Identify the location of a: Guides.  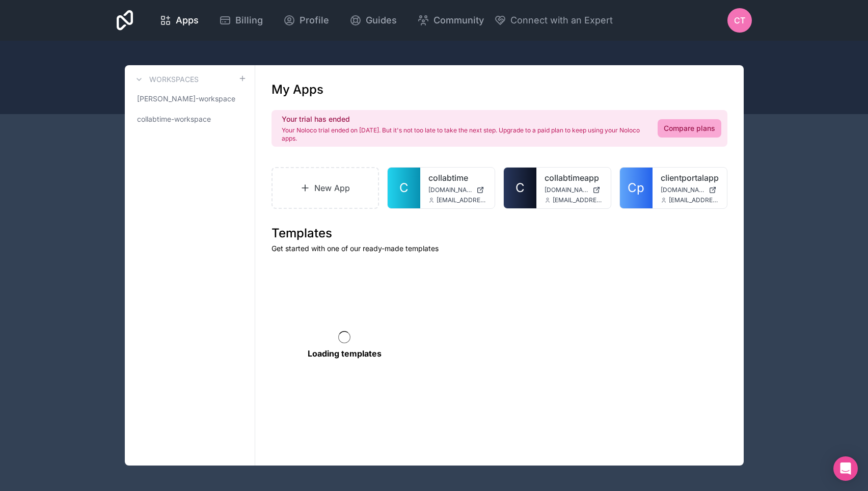
(373, 21).